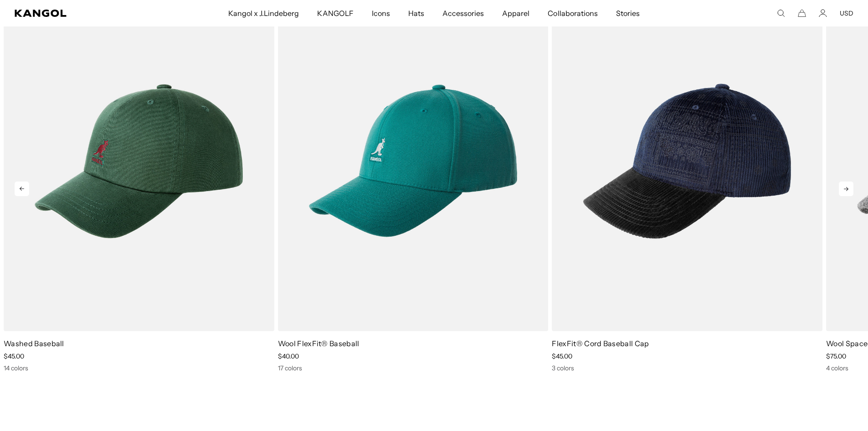  Describe the element at coordinates (687, 368) in the screenshot. I see `div: 3 colors` at that location.